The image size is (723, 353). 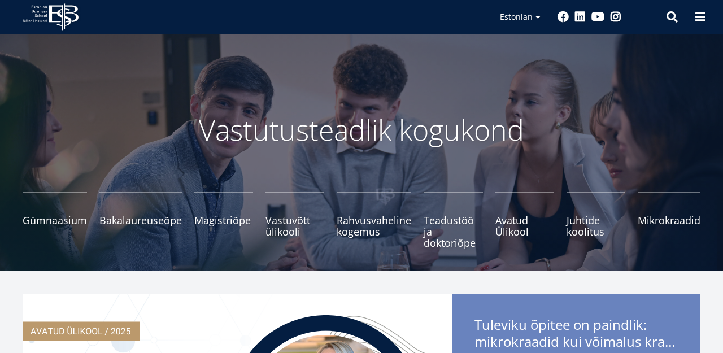 I want to click on span: Magistriõpe, so click(x=224, y=220).